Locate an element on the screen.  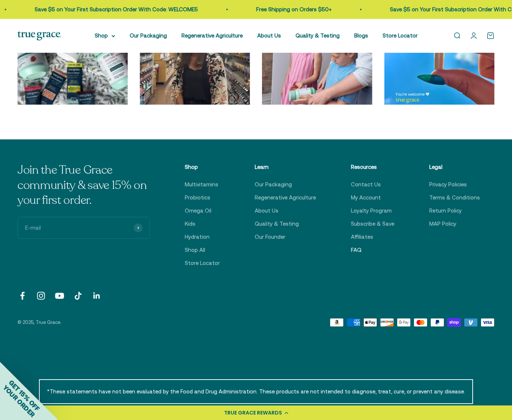
span: GET 15% OFF is located at coordinates (24, 395).